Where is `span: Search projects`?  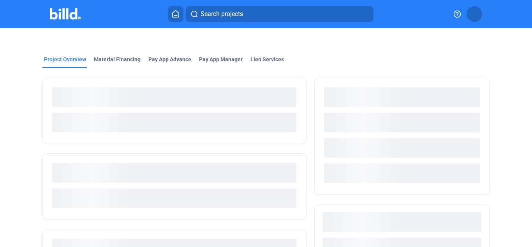 span: Search projects is located at coordinates (222, 14).